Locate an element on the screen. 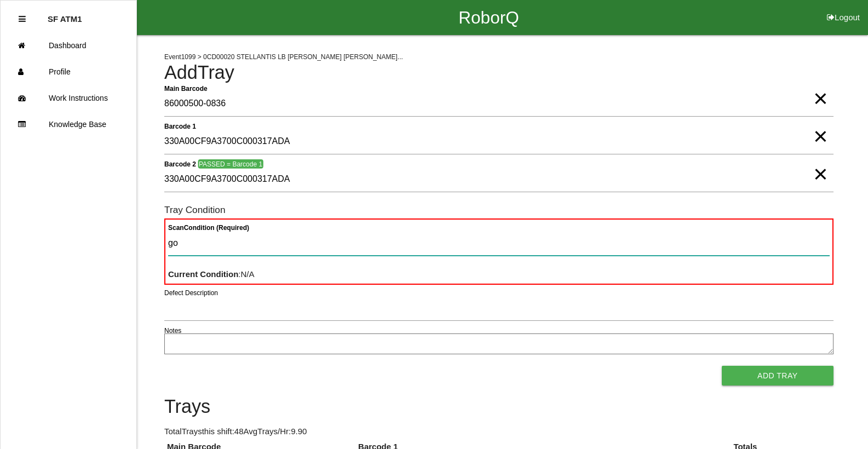 The width and height of the screenshot is (868, 449). b: Barcode 1 is located at coordinates (180, 126).